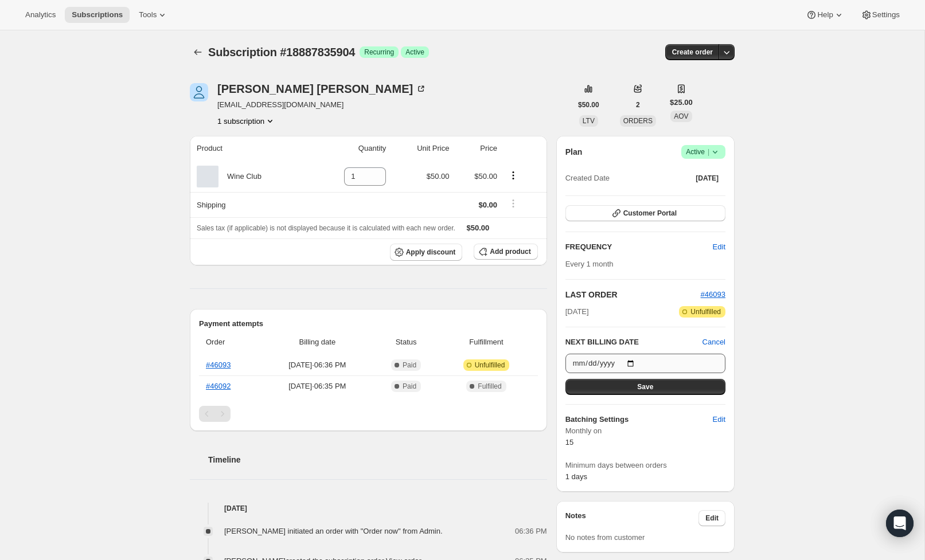 The height and width of the screenshot is (560, 925). What do you see at coordinates (487, 205) in the screenshot?
I see `span: $0.00` at bounding box center [487, 205].